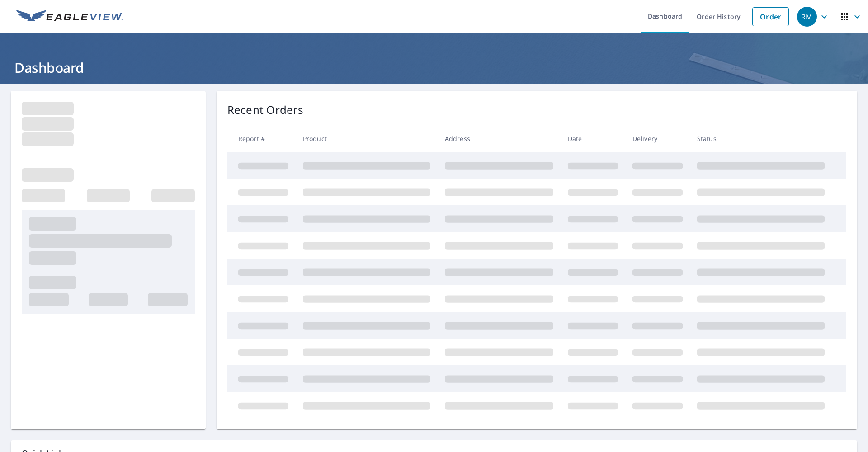 Image resolution: width=868 pixels, height=452 pixels. What do you see at coordinates (265, 110) in the screenshot?
I see `p: Recent Orders` at bounding box center [265, 110].